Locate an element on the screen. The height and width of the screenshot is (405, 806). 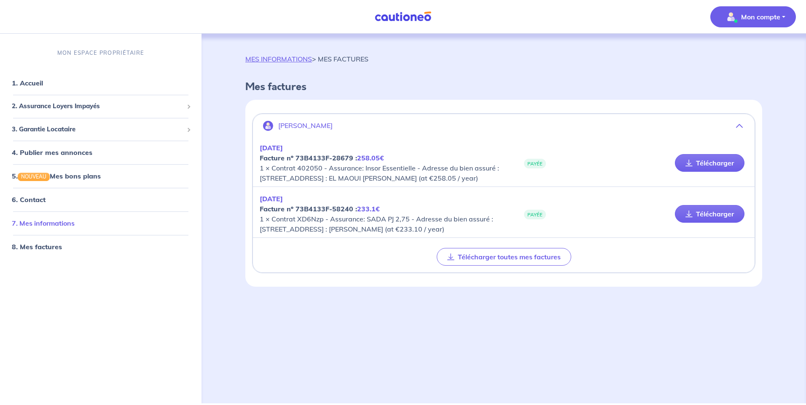
a: MES INFORMATIONS is located at coordinates (279, 59).